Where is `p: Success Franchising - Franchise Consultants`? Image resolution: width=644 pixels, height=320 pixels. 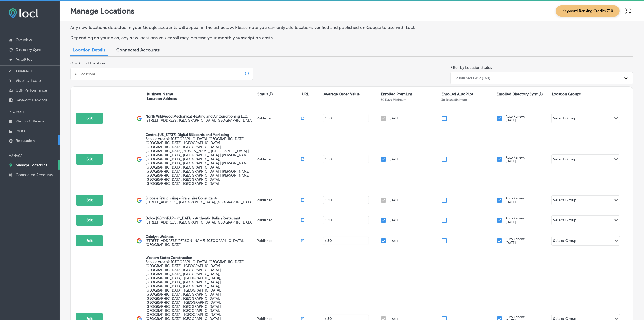
p: Success Franchising - Franchise Consultants is located at coordinates (199, 198).